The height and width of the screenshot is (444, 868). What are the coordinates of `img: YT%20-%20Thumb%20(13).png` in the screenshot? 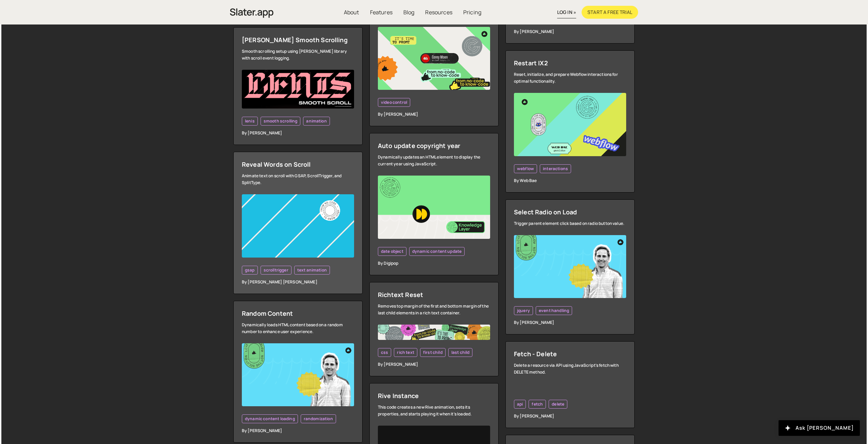 It's located at (298, 226).